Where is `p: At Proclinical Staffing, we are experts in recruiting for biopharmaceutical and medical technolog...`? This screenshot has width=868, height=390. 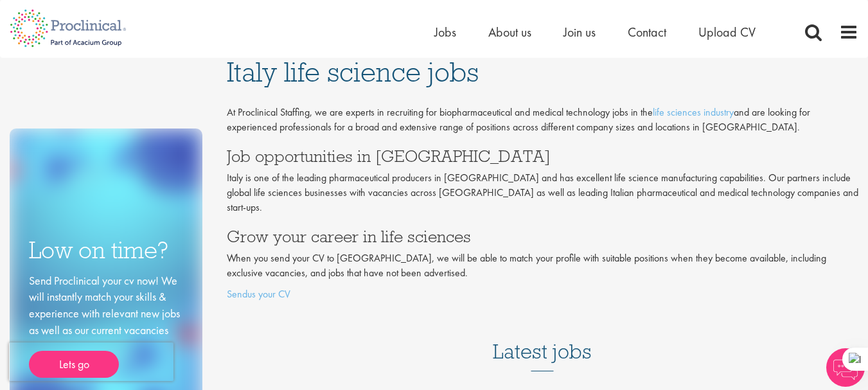 p: At Proclinical Staffing, we are experts in recruiting for biopharmaceutical and medical technolog... is located at coordinates (542, 120).